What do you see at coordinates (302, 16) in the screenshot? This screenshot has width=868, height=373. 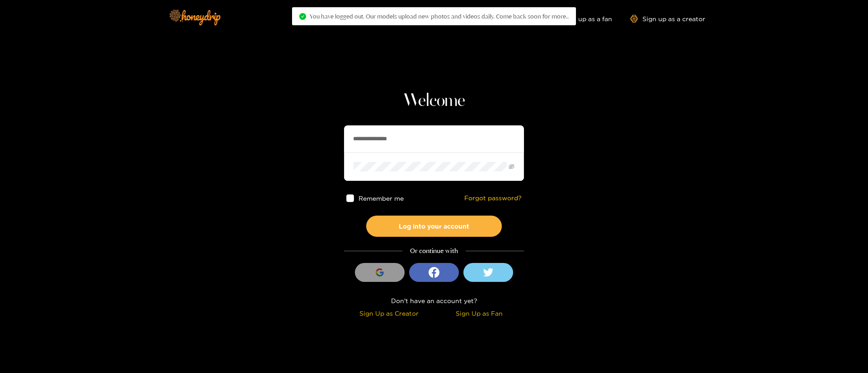 I see `span: check-circle` at bounding box center [302, 16].